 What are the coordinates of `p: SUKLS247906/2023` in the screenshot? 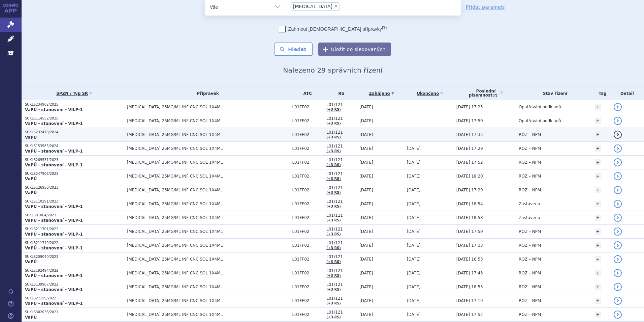 It's located at (74, 174).